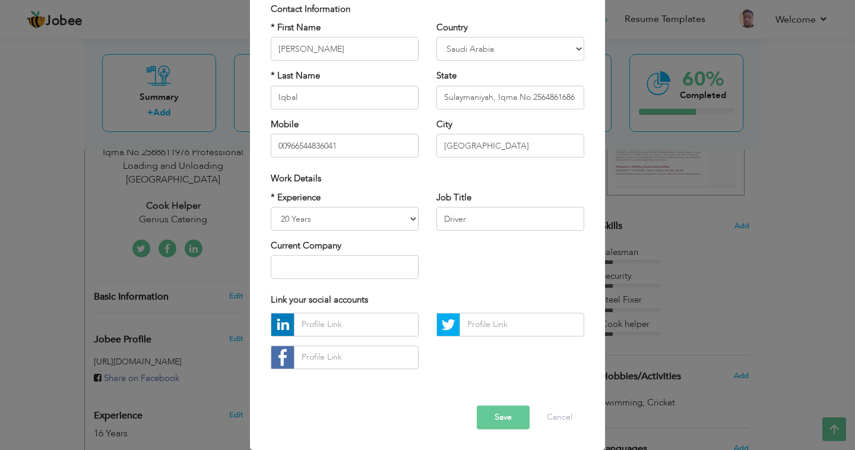  Describe the element at coordinates (452, 27) in the screenshot. I see `label: Country` at that location.